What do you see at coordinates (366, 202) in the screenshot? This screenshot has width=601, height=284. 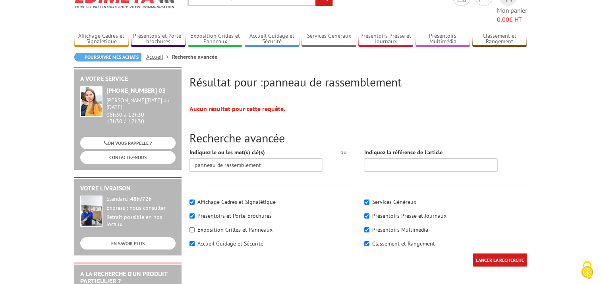 I see `input: Services Généraux` at bounding box center [366, 202].